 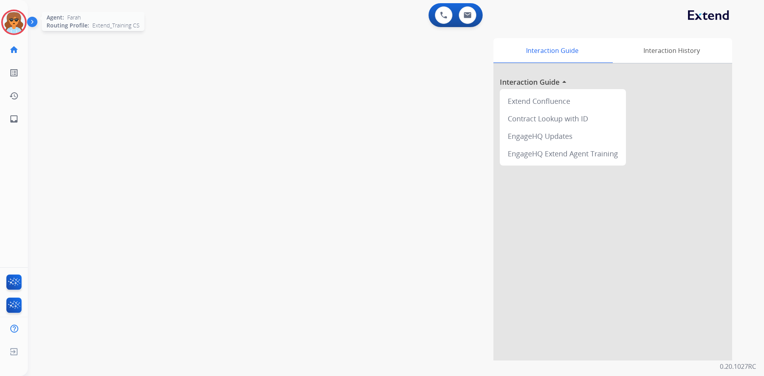 What do you see at coordinates (563, 154) in the screenshot?
I see `div: EngageHQ Extend Agent Training` at bounding box center [563, 154].